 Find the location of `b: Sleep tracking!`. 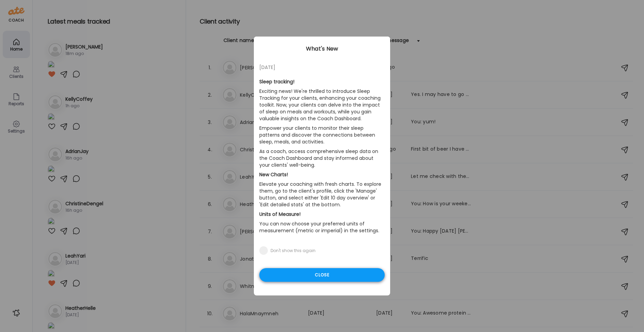

b: Sleep tracking! is located at coordinates (277, 82).